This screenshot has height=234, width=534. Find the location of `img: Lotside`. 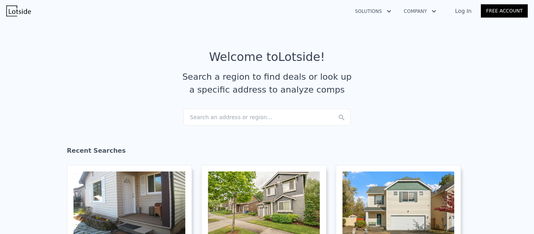

img: Lotside is located at coordinates (18, 11).